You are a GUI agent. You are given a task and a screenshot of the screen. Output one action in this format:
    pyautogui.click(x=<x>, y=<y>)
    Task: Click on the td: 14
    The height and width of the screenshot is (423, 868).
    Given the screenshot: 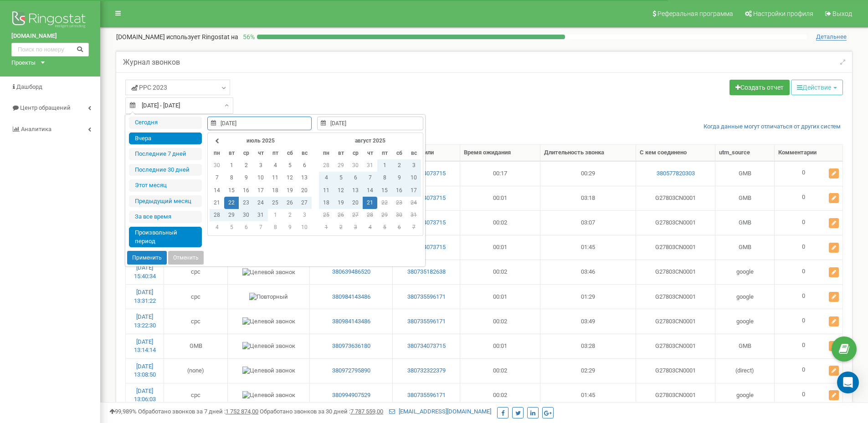 What is the action you would take?
    pyautogui.click(x=370, y=190)
    